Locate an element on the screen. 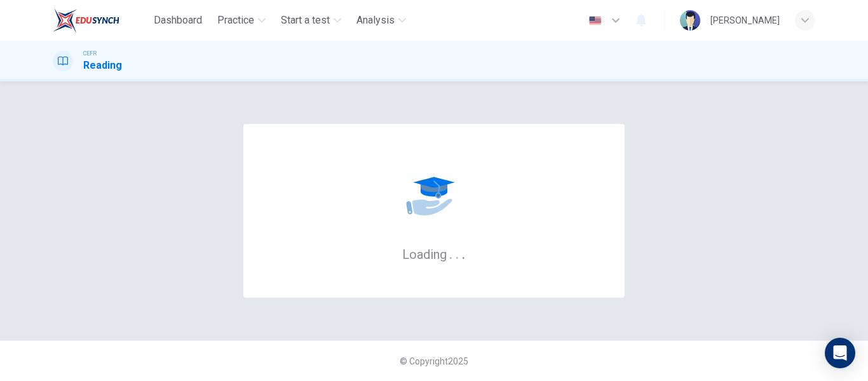 This screenshot has width=868, height=381. button: Dashboard is located at coordinates (178, 21).